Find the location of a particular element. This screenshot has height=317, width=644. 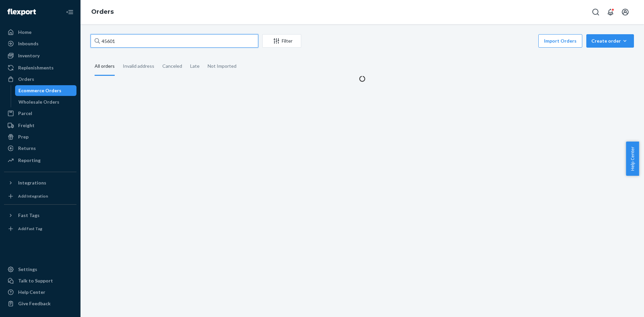

div: Invalid address is located at coordinates (139, 66).